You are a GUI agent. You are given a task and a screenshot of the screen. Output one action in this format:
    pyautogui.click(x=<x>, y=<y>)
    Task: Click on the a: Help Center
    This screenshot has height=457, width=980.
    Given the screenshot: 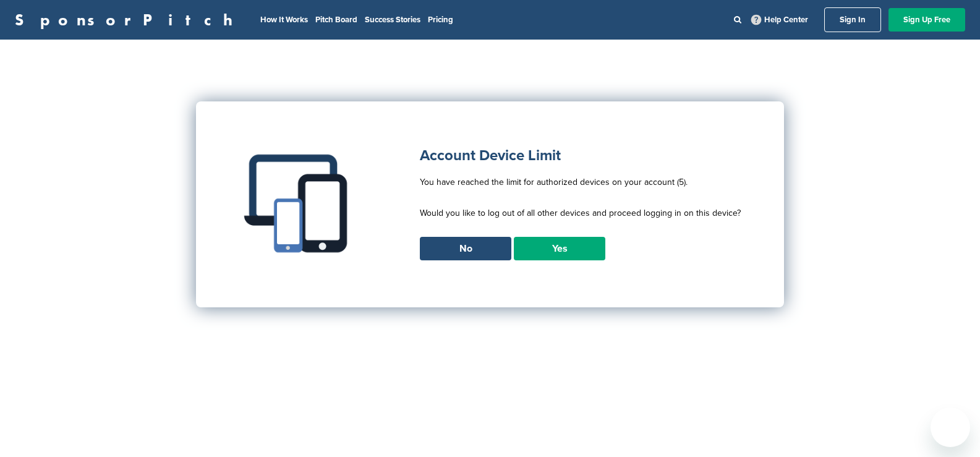 What is the action you would take?
    pyautogui.click(x=780, y=20)
    